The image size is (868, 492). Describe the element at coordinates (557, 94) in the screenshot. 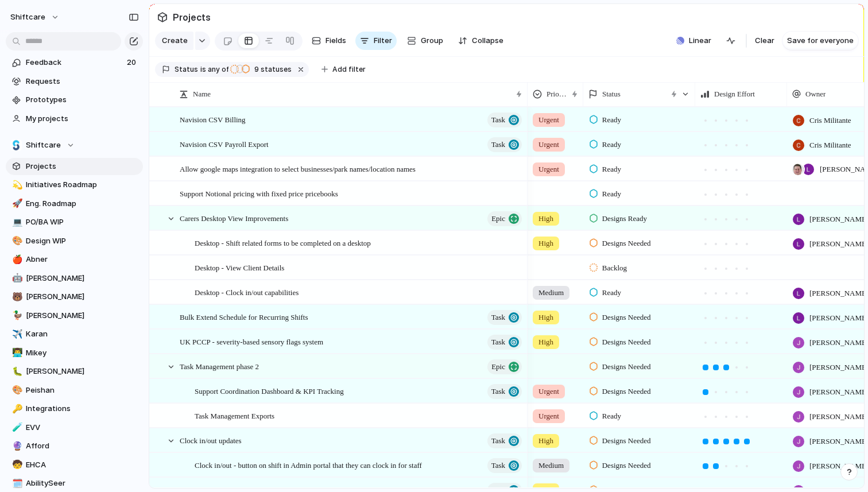

I see `span: Priority` at that location.